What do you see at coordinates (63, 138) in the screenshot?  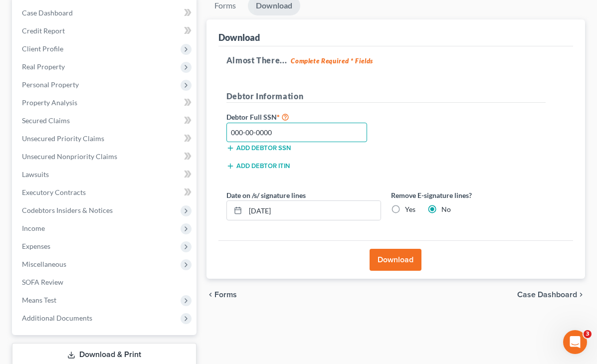 I see `span: Unsecured Priority Claims` at bounding box center [63, 138].